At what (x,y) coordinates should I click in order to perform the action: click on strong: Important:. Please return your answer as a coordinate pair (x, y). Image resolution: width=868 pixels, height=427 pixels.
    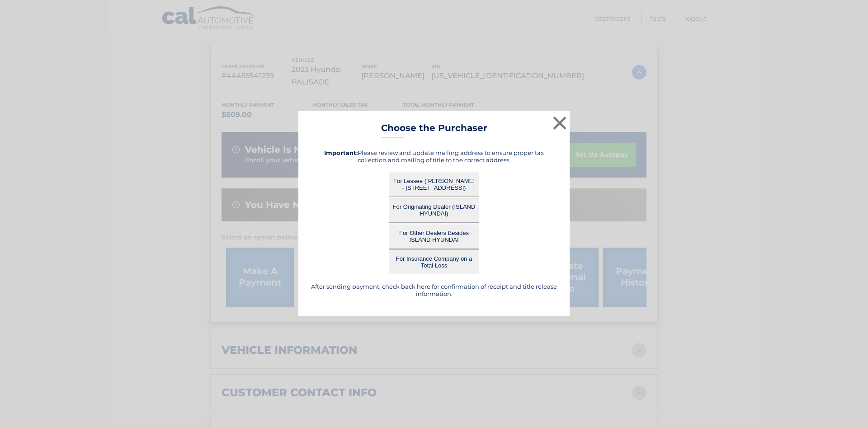
    Looking at the image, I should click on (341, 153).